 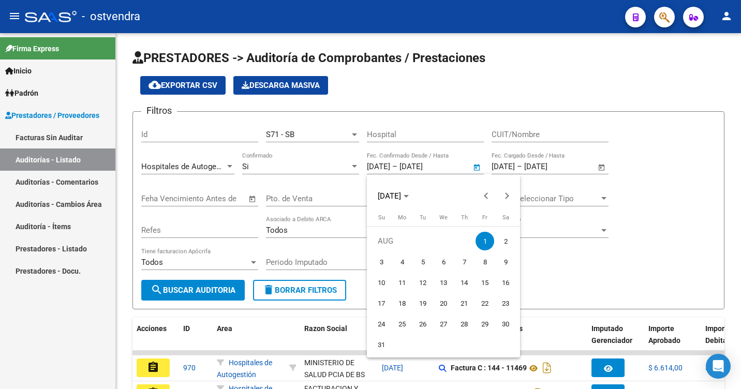 I want to click on button: August 13, 2025, so click(x=443, y=283).